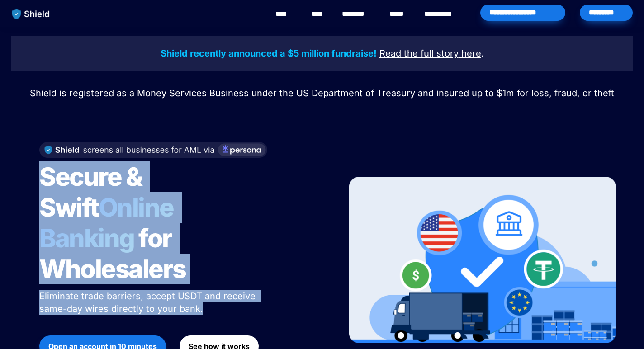  What do you see at coordinates (419, 54) in the screenshot?
I see `a: Read the full story` at bounding box center [419, 54].